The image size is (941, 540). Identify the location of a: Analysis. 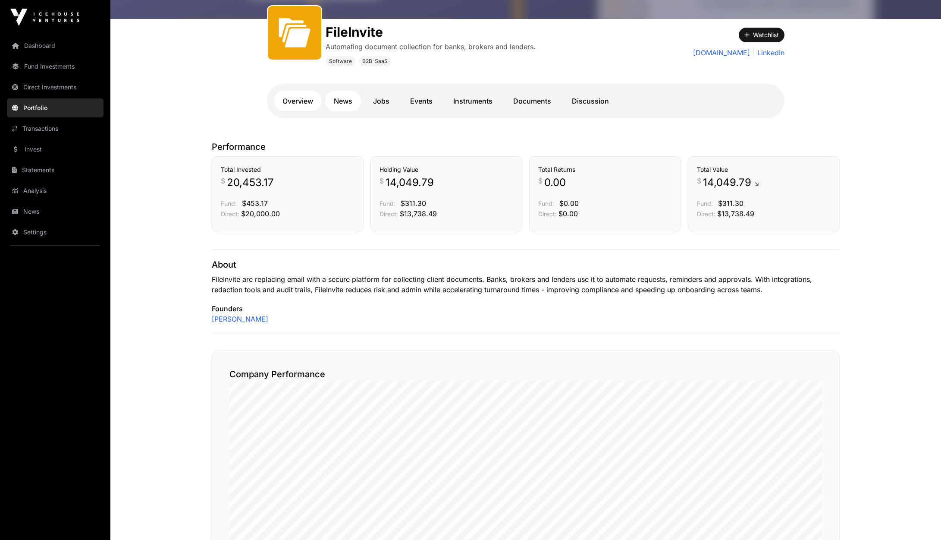
(55, 191).